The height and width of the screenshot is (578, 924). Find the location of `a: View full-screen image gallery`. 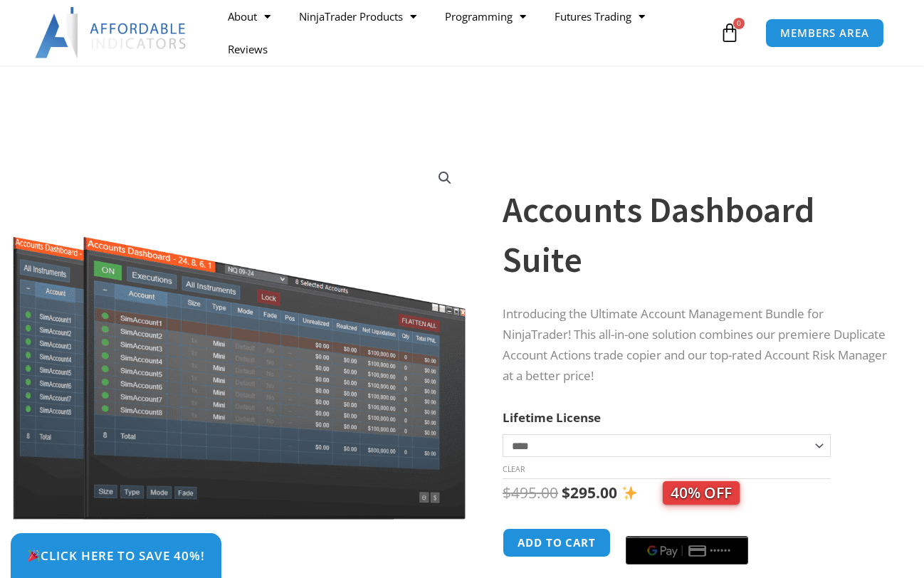

a: View full-screen image gallery is located at coordinates (445, 178).